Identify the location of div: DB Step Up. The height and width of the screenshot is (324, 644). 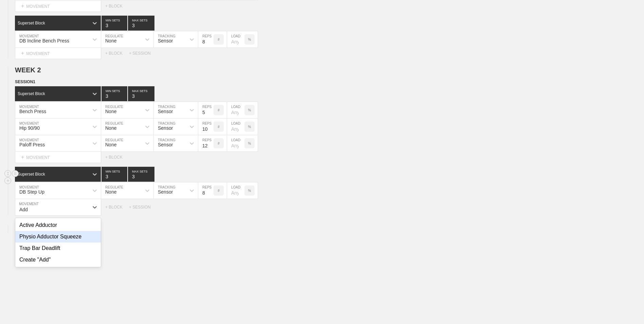
(32, 192).